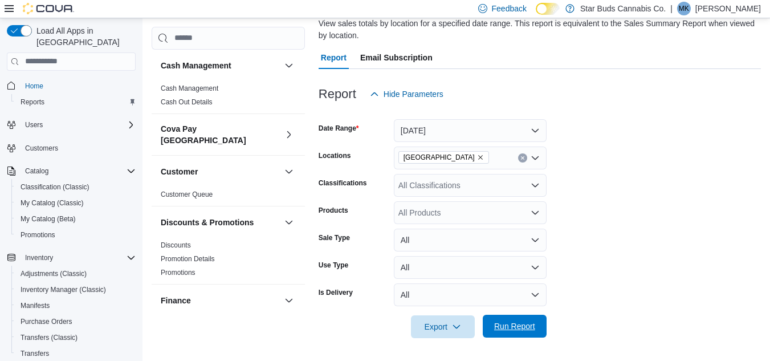 This screenshot has height=361, width=770. I want to click on button: Open list of options, so click(536, 158).